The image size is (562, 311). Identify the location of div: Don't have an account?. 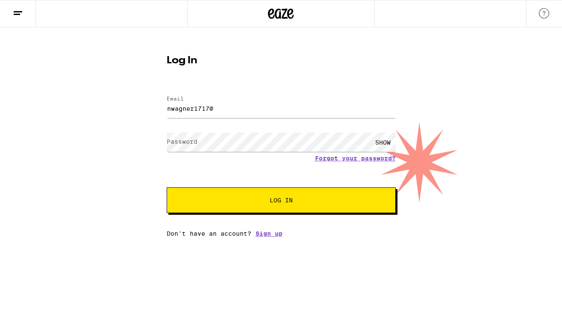
(281, 234).